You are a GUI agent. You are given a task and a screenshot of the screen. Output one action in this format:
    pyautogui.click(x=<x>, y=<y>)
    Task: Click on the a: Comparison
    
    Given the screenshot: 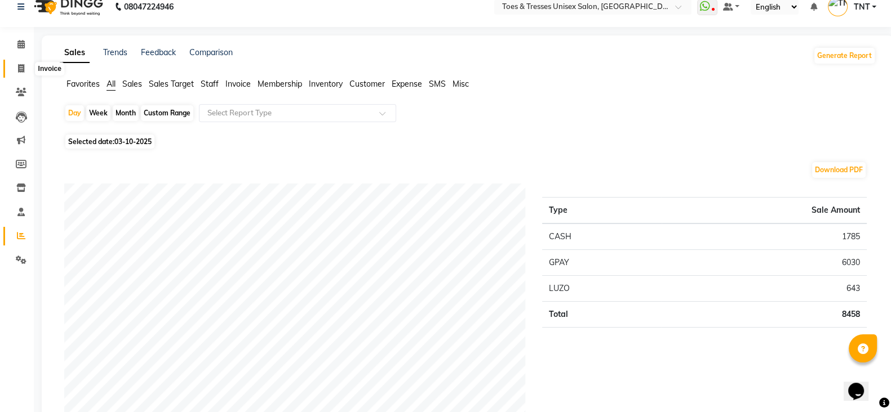 What is the action you would take?
    pyautogui.click(x=211, y=52)
    